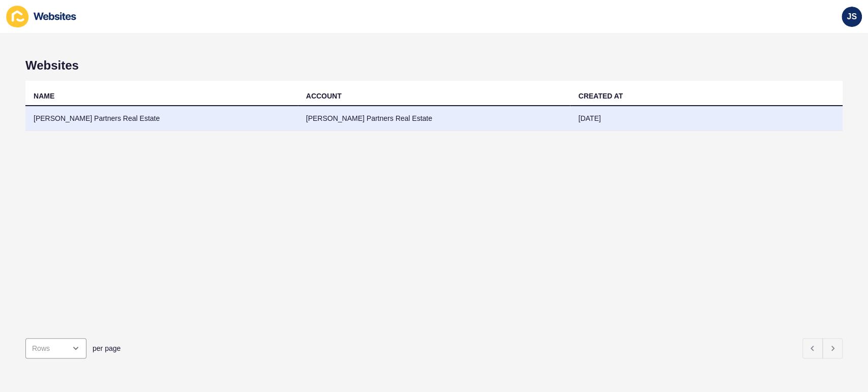 The height and width of the screenshot is (392, 868). Describe the element at coordinates (44, 96) in the screenshot. I see `div: NAME` at that location.